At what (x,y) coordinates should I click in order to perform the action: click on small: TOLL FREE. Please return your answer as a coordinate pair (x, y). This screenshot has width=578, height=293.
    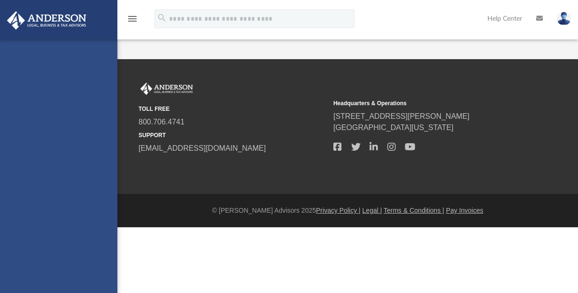
    Looking at the image, I should click on (232, 109).